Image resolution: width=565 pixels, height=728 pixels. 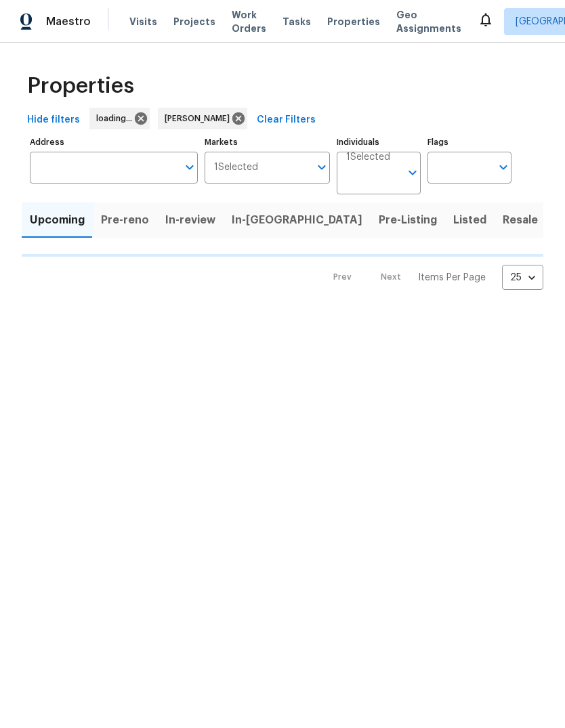 I want to click on button: Clear Filters, so click(x=286, y=120).